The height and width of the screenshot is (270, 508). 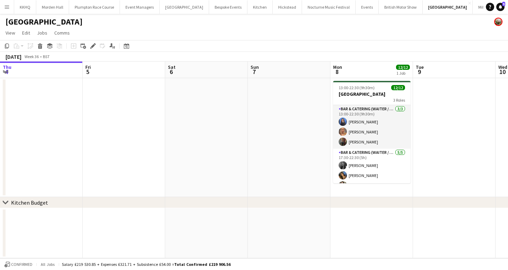 I want to click on button: Hickstead, so click(x=287, y=7).